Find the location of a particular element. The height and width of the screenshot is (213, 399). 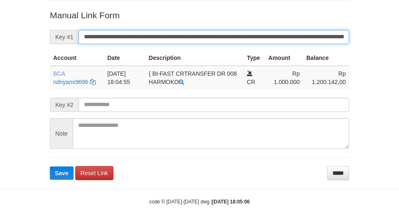

span: Reset Link is located at coordinates (94, 173).